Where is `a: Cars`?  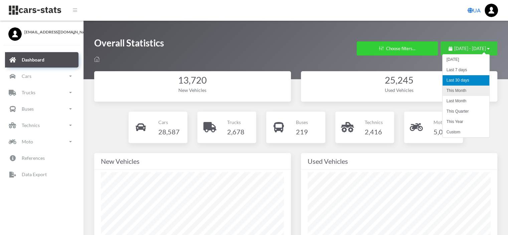 a: Cars is located at coordinates (42, 76).